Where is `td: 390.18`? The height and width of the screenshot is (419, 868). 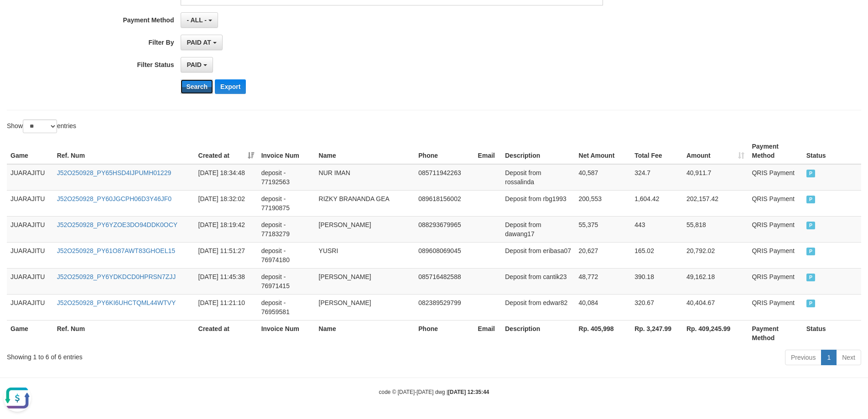
td: 390.18 is located at coordinates (657, 280).